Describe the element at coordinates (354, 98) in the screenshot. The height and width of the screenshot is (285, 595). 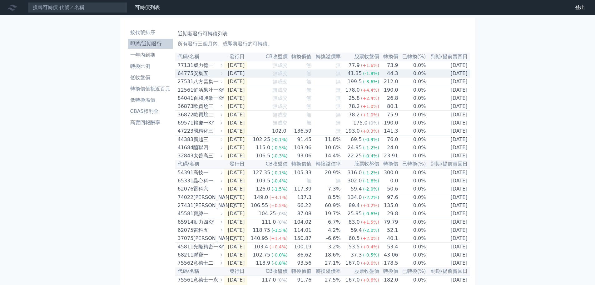
I see `div: 25.8` at that location.